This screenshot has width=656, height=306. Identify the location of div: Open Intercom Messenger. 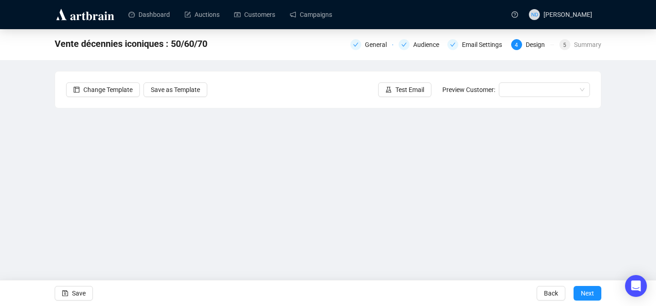
(636, 286).